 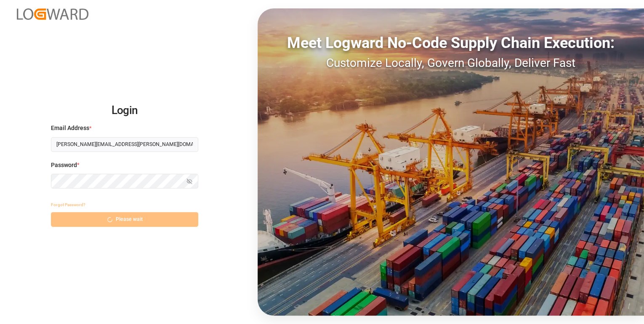 What do you see at coordinates (125, 111) in the screenshot?
I see `h2: Login` at bounding box center [125, 111].